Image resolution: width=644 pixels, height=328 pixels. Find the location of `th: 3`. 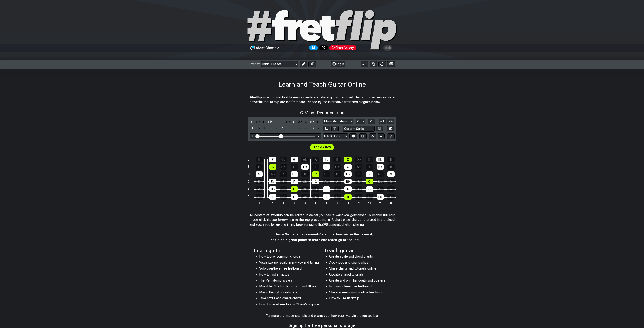

th: 3 is located at coordinates (294, 203).